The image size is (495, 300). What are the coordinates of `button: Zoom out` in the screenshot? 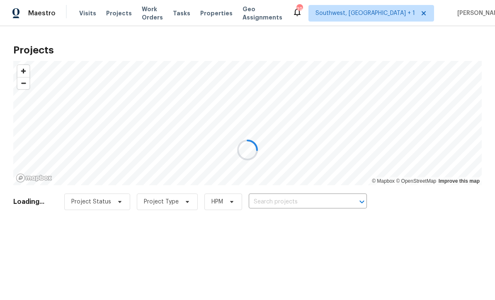 It's located at (23, 83).